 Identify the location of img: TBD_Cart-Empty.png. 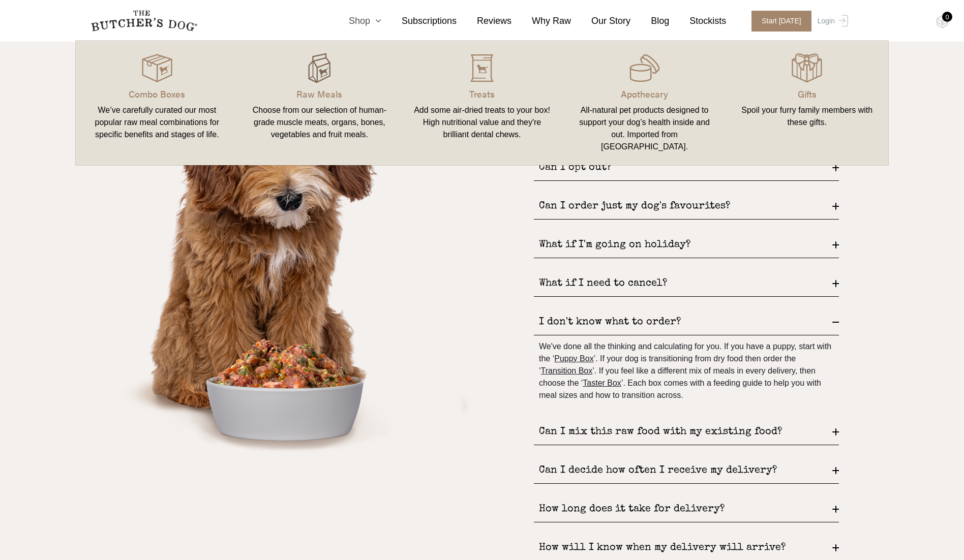
(942, 22).